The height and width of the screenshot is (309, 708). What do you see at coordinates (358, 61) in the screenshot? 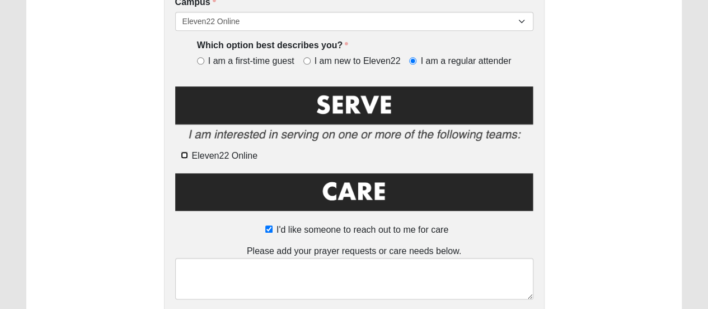
I see `span: I am new to Eleven22` at bounding box center [358, 61].